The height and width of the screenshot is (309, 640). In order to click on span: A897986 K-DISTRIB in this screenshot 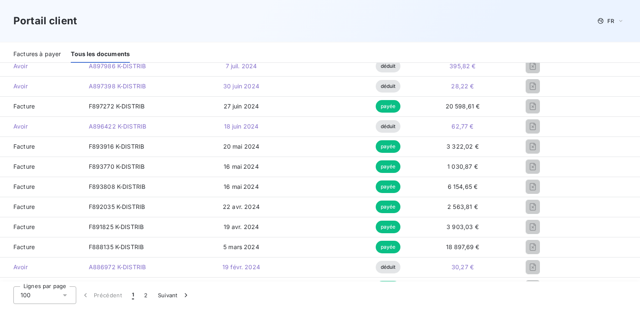, I will do `click(117, 66)`.